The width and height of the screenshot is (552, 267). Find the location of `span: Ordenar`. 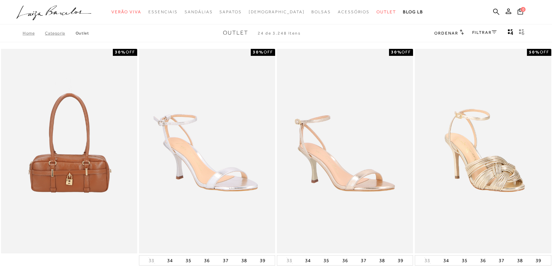

span: Ordenar is located at coordinates (446, 33).